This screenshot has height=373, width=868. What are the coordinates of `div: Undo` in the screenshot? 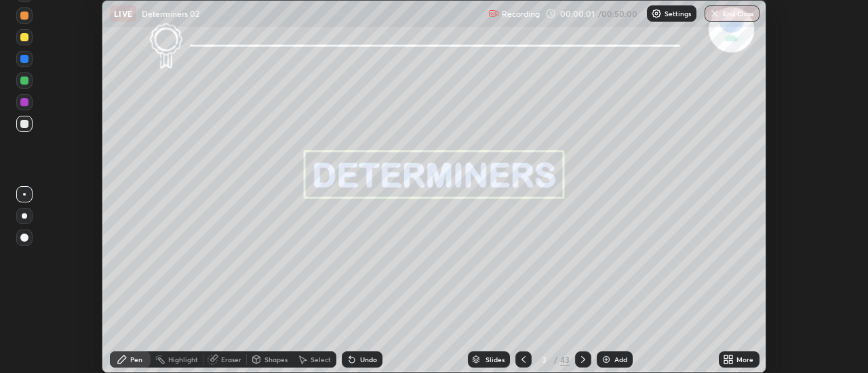 It's located at (368, 360).